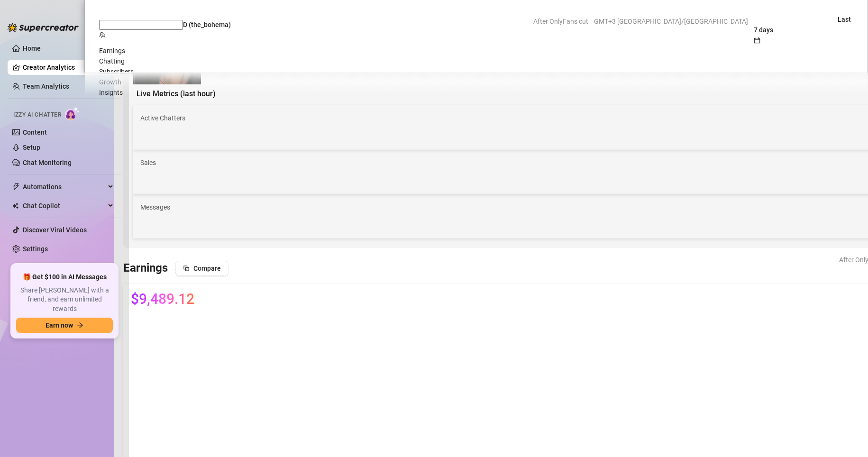  What do you see at coordinates (476, 50) in the screenshot?
I see `div: Earnings` at bounding box center [476, 50].